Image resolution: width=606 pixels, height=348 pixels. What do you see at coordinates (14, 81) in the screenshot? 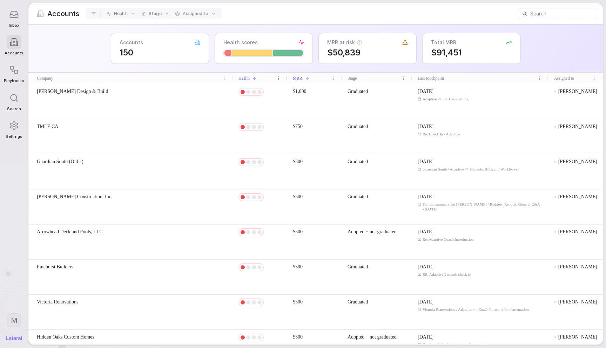
I see `span: Playbooks` at bounding box center [14, 81].